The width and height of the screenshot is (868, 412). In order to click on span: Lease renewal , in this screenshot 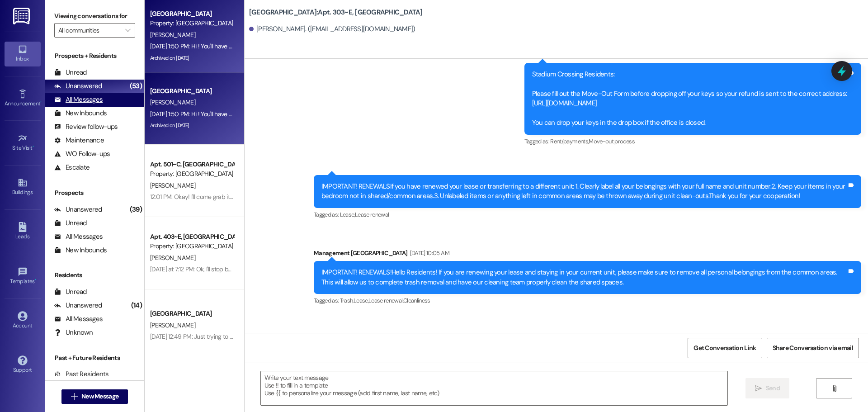, I will do `click(386, 300)`.